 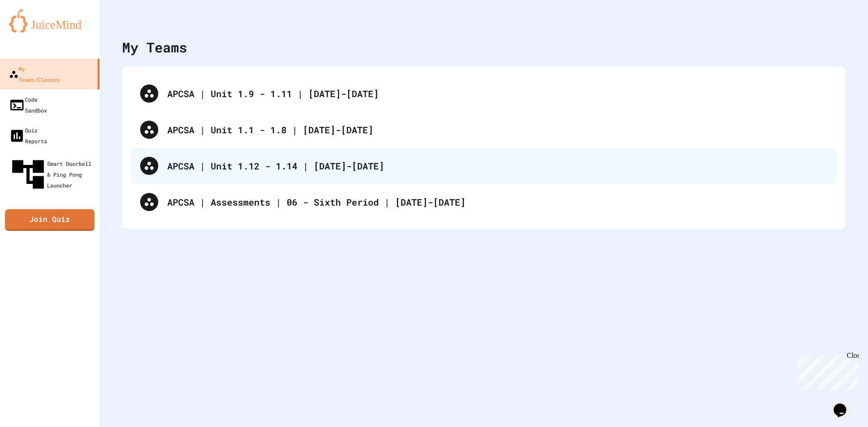 What do you see at coordinates (53, 175) in the screenshot?
I see `div: Smart Doorbell & Ping Pong Launcher` at bounding box center [53, 175].